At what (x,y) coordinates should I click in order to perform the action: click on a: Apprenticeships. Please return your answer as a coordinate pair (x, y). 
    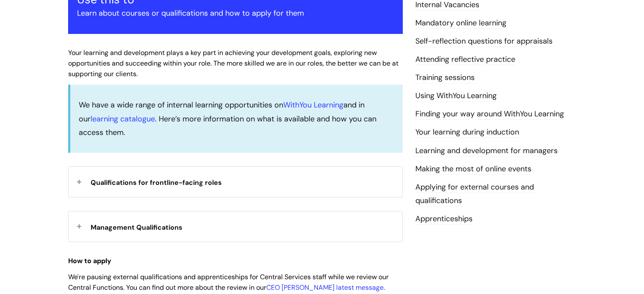
    Looking at the image, I should click on (444, 219).